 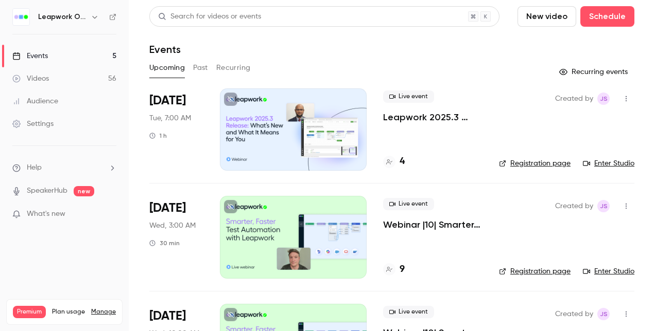 I want to click on h1: Events, so click(x=165, y=49).